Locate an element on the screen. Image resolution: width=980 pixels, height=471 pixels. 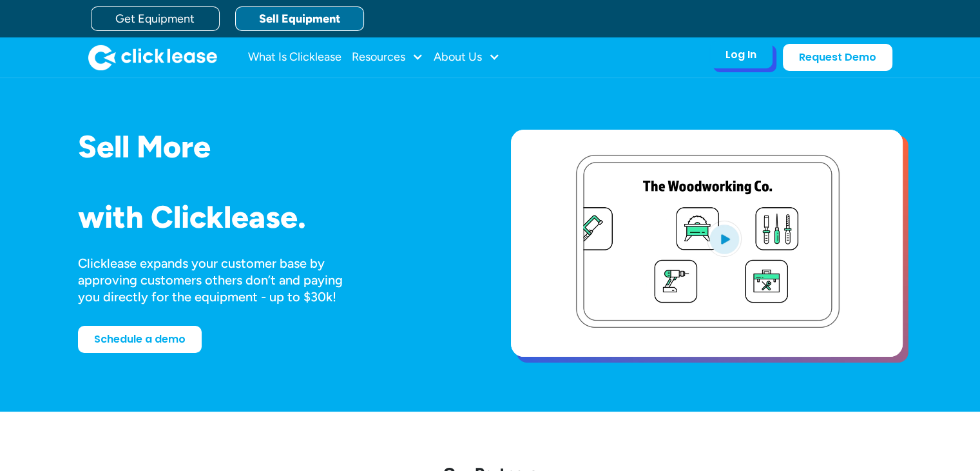
a: Get Equipment is located at coordinates (156, 19).